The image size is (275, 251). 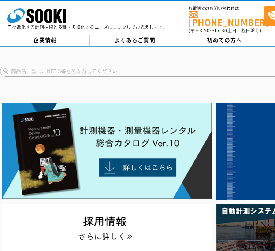 What do you see at coordinates (224, 40) in the screenshot?
I see `a: 初めての方へ` at bounding box center [224, 40].